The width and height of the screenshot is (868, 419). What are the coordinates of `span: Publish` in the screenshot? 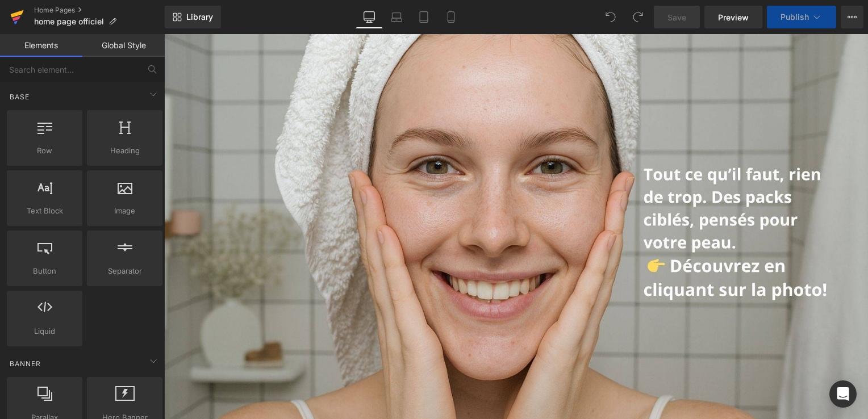 It's located at (795, 17).